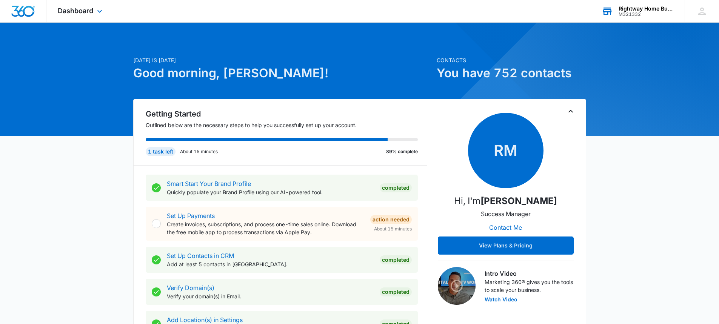  What do you see at coordinates (393, 229) in the screenshot?
I see `span: About 15 minutes` at bounding box center [393, 229].